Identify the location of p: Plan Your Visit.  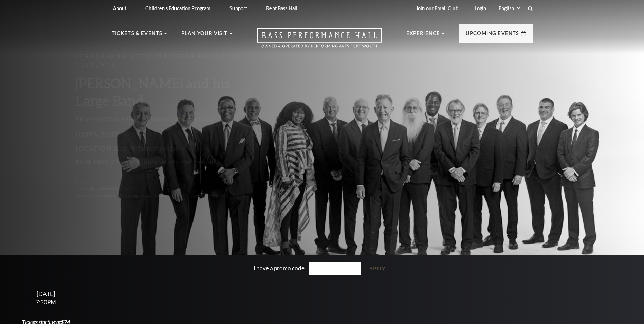
(204, 35).